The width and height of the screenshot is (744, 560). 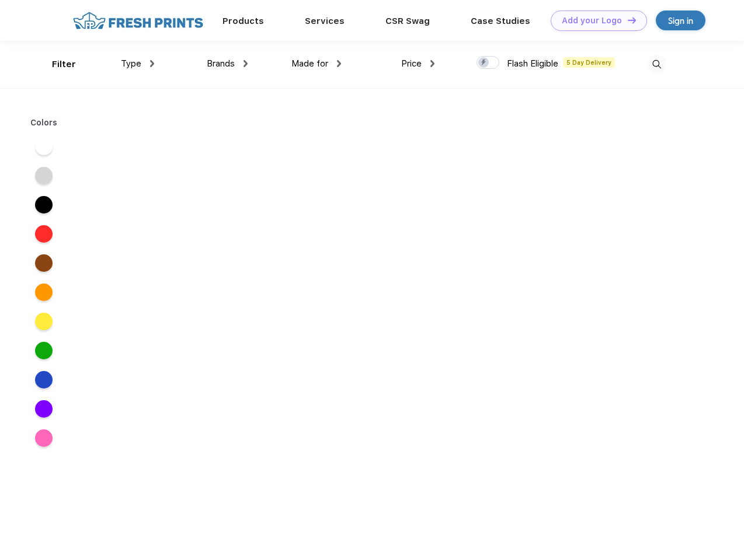 What do you see at coordinates (680, 20) in the screenshot?
I see `div: Sign in` at bounding box center [680, 20].